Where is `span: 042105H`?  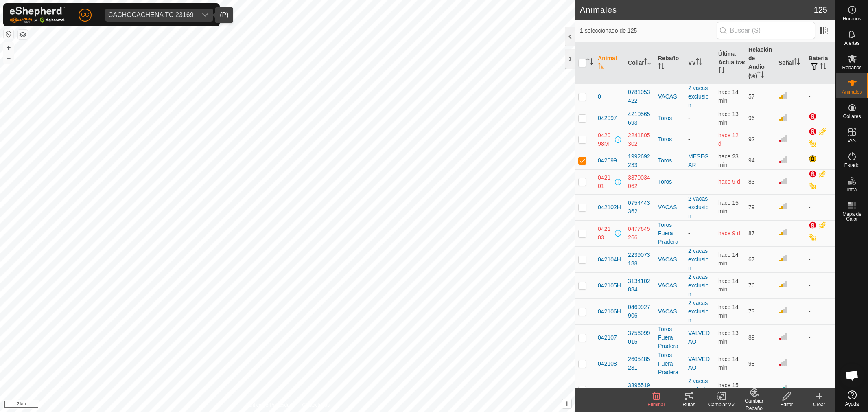 span: 042105H is located at coordinates (609, 285).